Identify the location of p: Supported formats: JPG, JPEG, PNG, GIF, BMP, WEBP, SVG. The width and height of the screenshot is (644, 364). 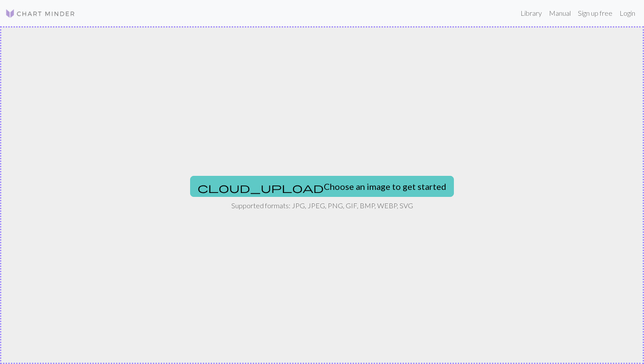
(322, 206).